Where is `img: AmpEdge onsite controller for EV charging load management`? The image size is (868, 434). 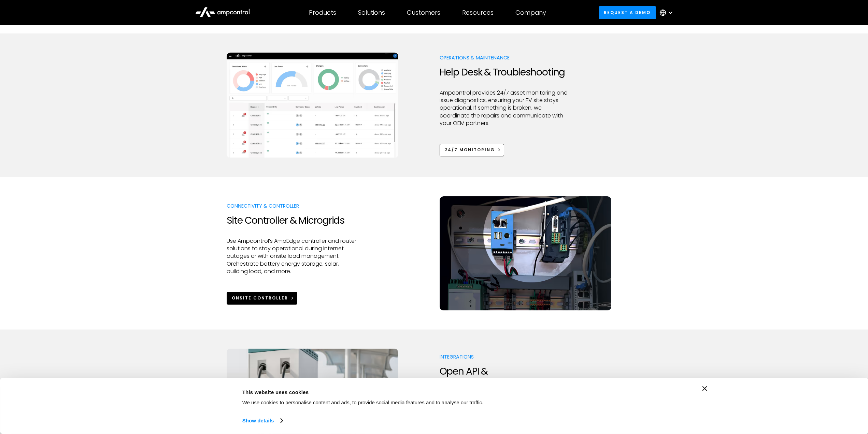 img: AmpEdge onsite controller for EV charging load management is located at coordinates (526, 253).